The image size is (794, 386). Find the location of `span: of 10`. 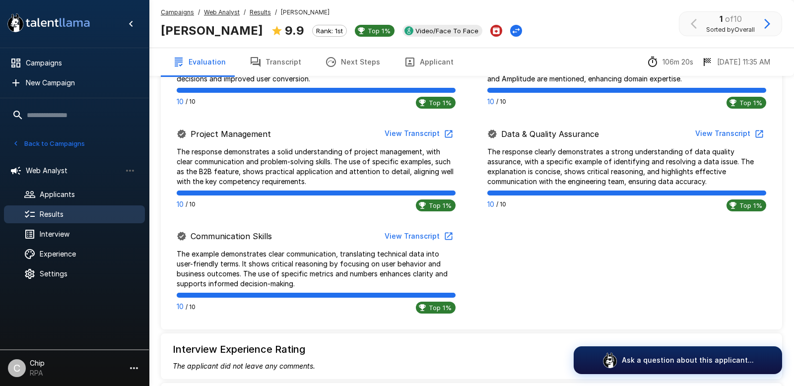

span: of 10 is located at coordinates (733, 19).